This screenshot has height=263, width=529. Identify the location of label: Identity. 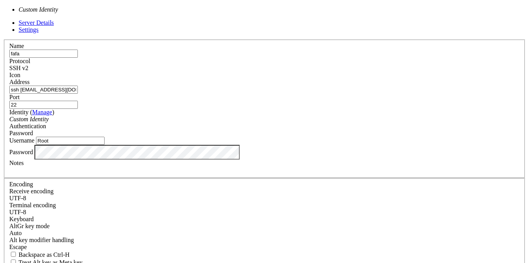
(32, 112).